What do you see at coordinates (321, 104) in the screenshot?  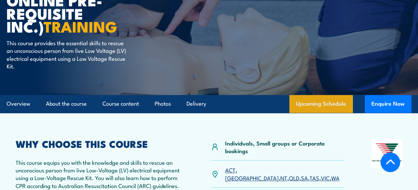 I see `a: Upcoming Schedule` at bounding box center [321, 104].